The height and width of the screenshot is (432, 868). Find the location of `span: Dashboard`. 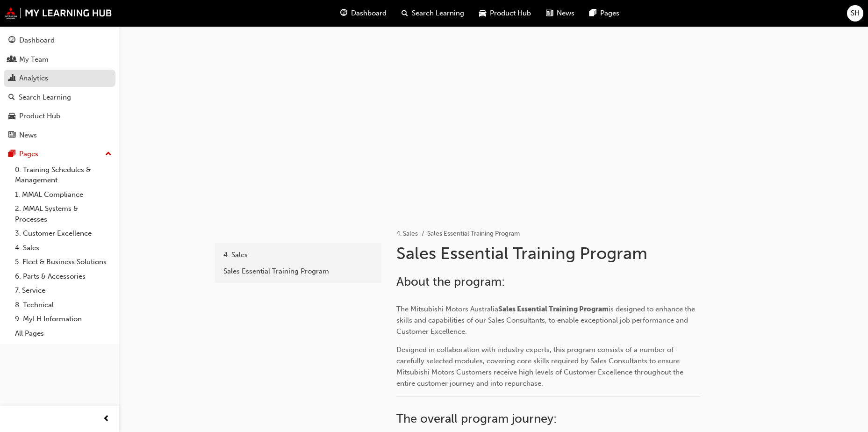

span: Dashboard is located at coordinates (369, 13).